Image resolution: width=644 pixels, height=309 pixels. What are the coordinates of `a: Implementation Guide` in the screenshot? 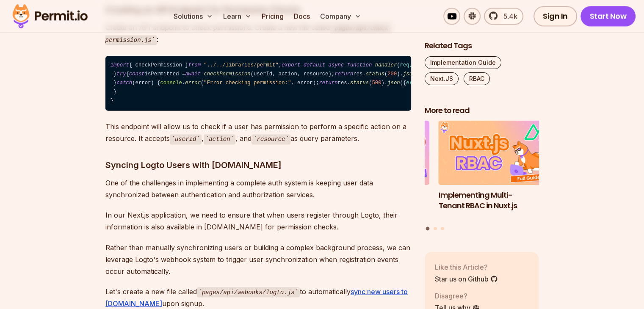 It's located at (463, 63).